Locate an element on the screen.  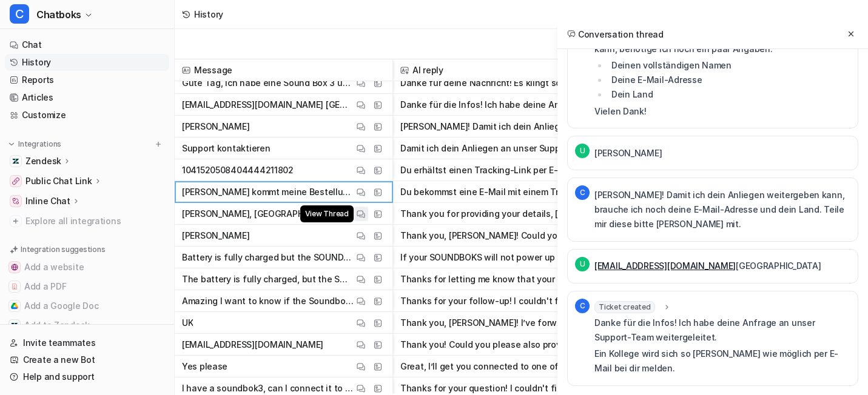
span: AI reply is located at coordinates (519, 70).